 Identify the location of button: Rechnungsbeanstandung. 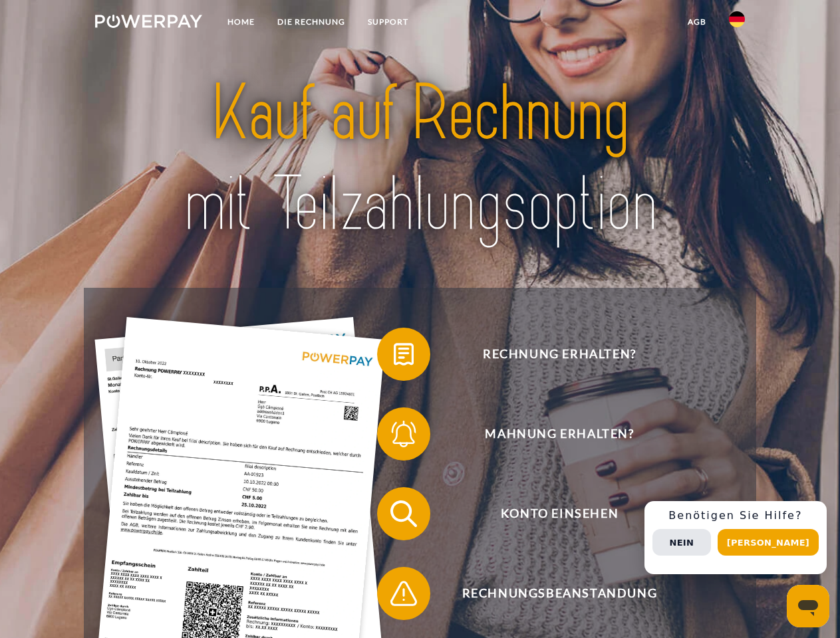
(550, 594).